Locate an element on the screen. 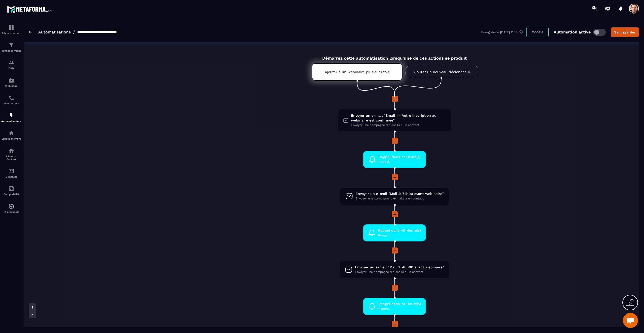 The height and width of the screenshot is (333, 644). a: formationformationCRM is located at coordinates (11, 65).